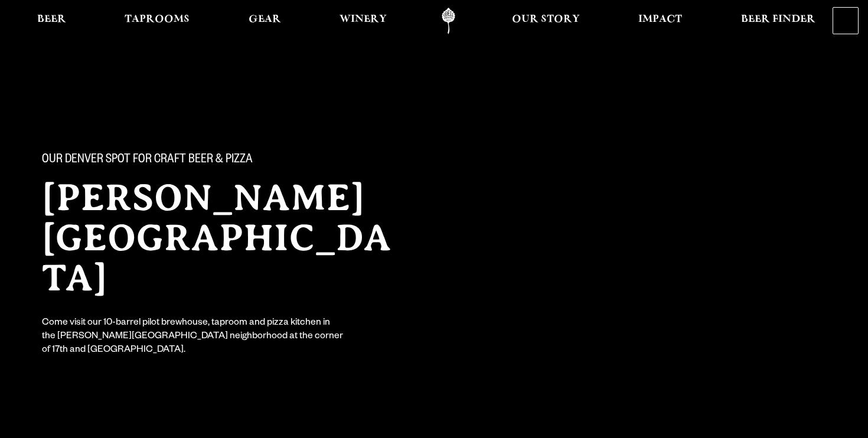  What do you see at coordinates (52, 21) in the screenshot?
I see `a: Beer` at bounding box center [52, 21].